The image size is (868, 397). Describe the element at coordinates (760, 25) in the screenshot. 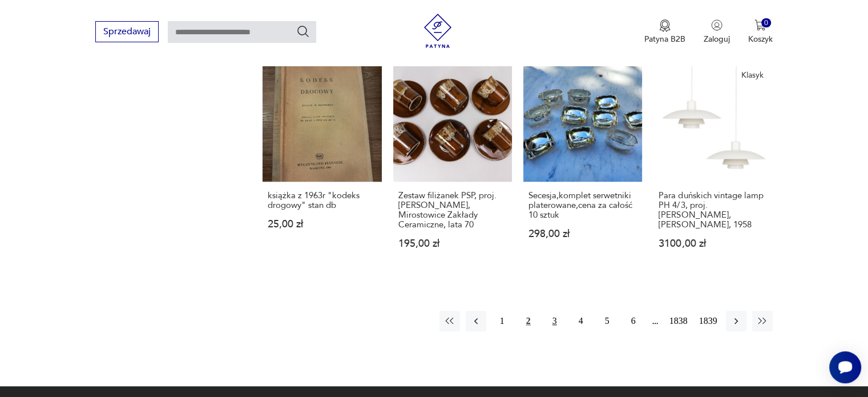

I see `img: Ikona koszyka` at that location.